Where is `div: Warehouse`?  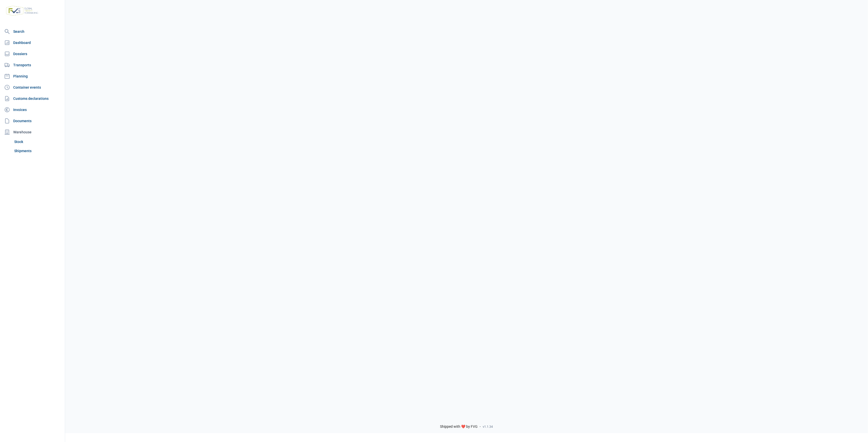 div: Warehouse is located at coordinates (32, 132).